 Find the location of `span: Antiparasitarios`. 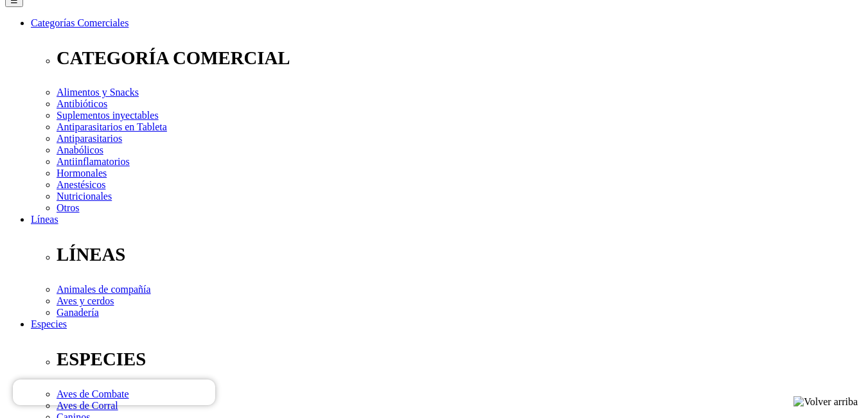

span: Antiparasitarios is located at coordinates (89, 138).